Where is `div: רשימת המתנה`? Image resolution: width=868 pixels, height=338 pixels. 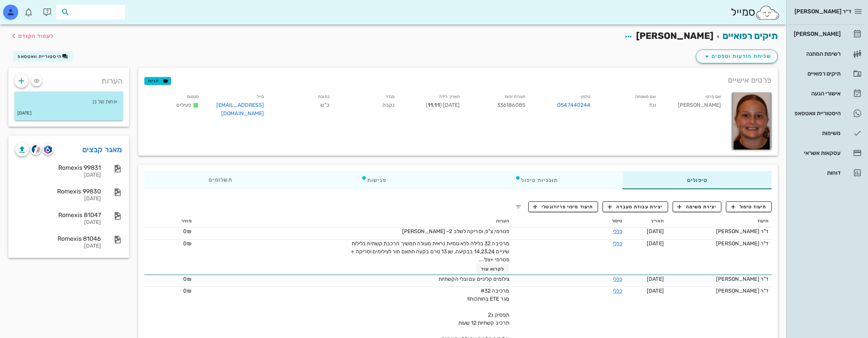 div: רשימת המתנה is located at coordinates (816, 53).